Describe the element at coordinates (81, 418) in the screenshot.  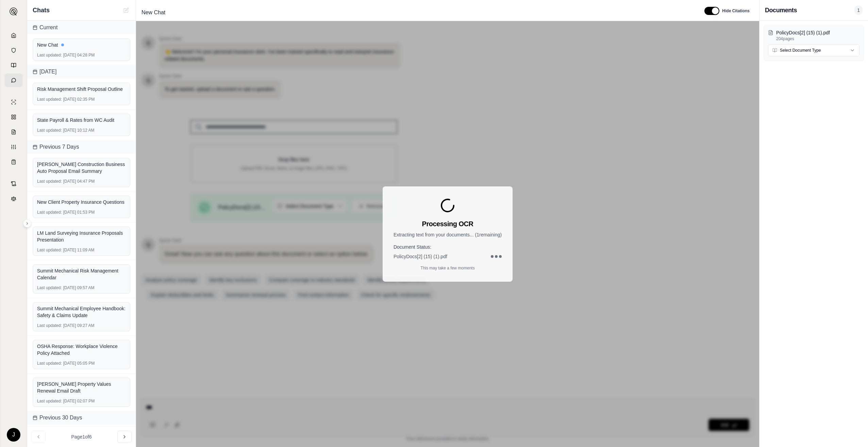
I see `div: Previous 30 Days` at that location.